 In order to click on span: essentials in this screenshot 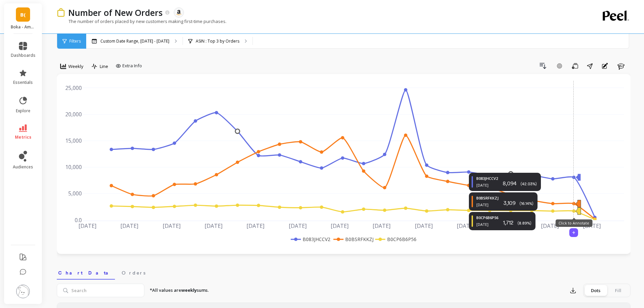, I will do `click(23, 83)`.